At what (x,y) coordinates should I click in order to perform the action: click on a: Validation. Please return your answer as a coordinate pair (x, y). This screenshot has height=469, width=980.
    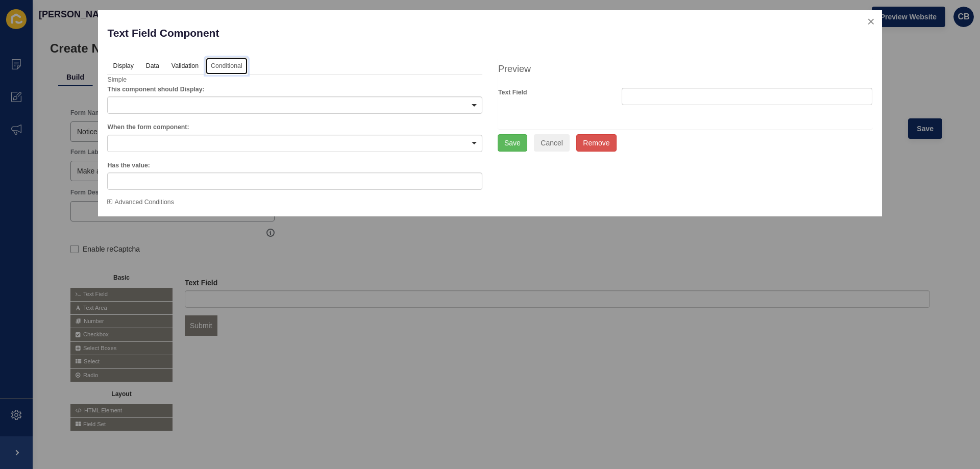
    Looking at the image, I should click on (185, 66).